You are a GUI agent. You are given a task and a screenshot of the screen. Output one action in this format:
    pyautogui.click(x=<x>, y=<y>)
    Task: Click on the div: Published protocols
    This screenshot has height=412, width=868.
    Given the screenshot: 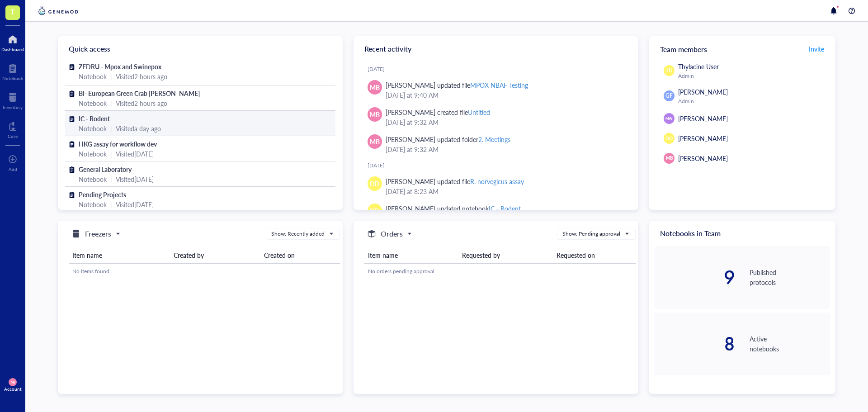 What is the action you would take?
    pyautogui.click(x=790, y=277)
    